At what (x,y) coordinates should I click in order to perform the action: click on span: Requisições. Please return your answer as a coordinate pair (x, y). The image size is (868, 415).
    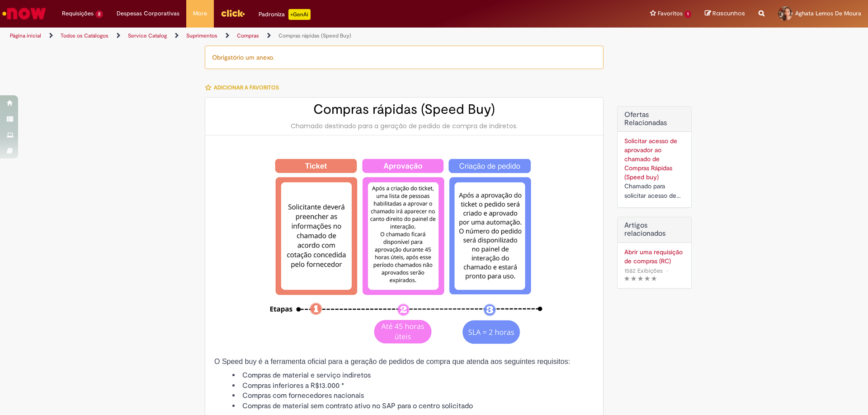
    Looking at the image, I should click on (78, 13).